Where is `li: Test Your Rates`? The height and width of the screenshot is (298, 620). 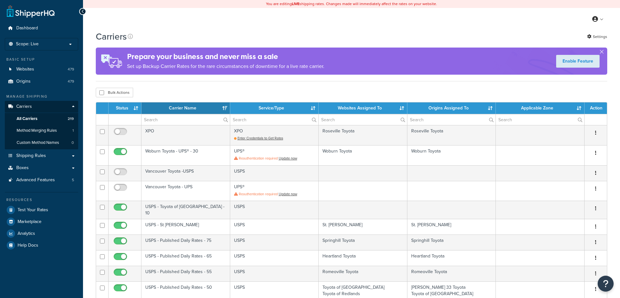 li: Test Your Rates is located at coordinates (42, 210).